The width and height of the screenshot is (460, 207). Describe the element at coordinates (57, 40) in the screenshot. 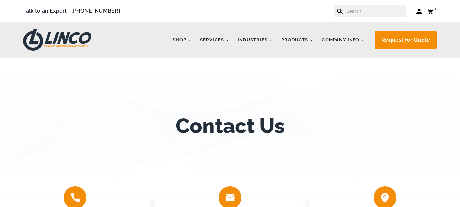

I see `img: LINCO CASTERS & INDUSTRIAL SUPPLY` at that location.